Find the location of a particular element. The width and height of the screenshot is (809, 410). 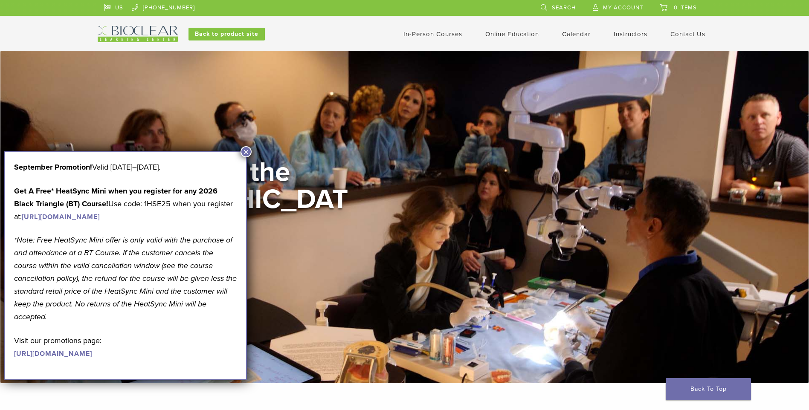

a: Back To Top is located at coordinates (708, 389).